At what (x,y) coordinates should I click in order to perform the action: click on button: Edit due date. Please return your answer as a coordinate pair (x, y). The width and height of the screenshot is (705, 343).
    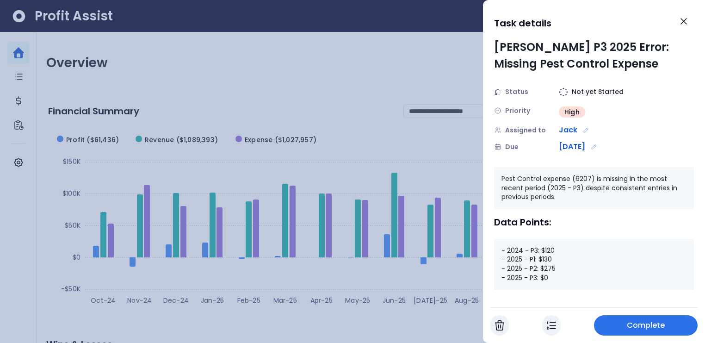
    Looking at the image, I should click on (594, 147).